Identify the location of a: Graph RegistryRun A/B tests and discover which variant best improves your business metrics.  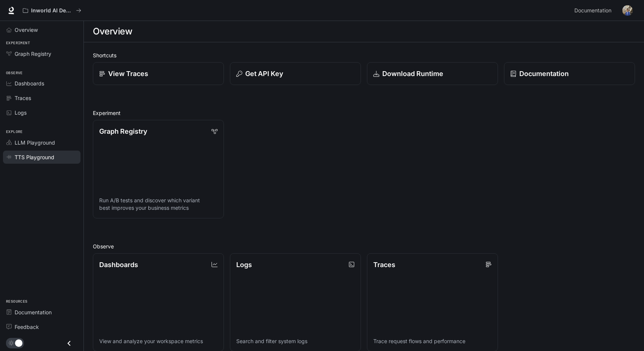
(158, 169).